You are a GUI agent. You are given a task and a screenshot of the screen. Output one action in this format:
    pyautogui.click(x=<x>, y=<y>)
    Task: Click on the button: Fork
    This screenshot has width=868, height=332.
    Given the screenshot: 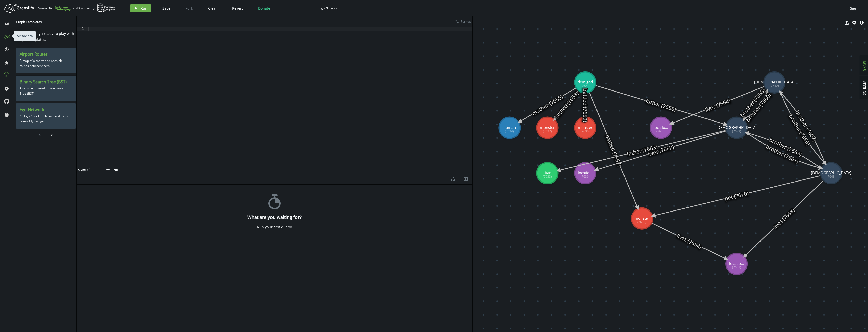 What is the action you would take?
    pyautogui.click(x=189, y=8)
    